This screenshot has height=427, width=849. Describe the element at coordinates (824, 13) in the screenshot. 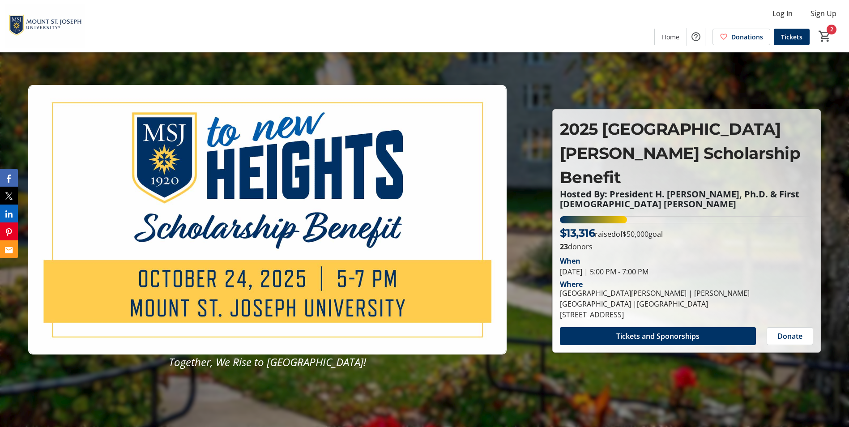

I see `span: Sign Up` at that location.